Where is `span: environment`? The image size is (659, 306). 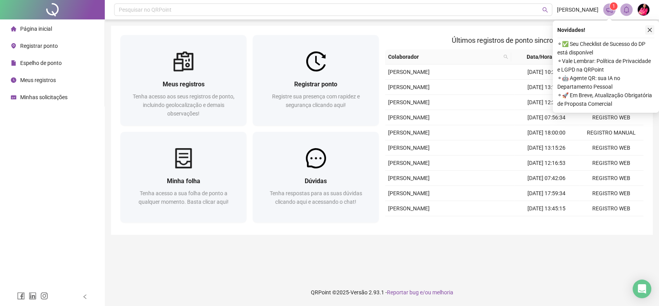 span: environment is located at coordinates (14, 46).